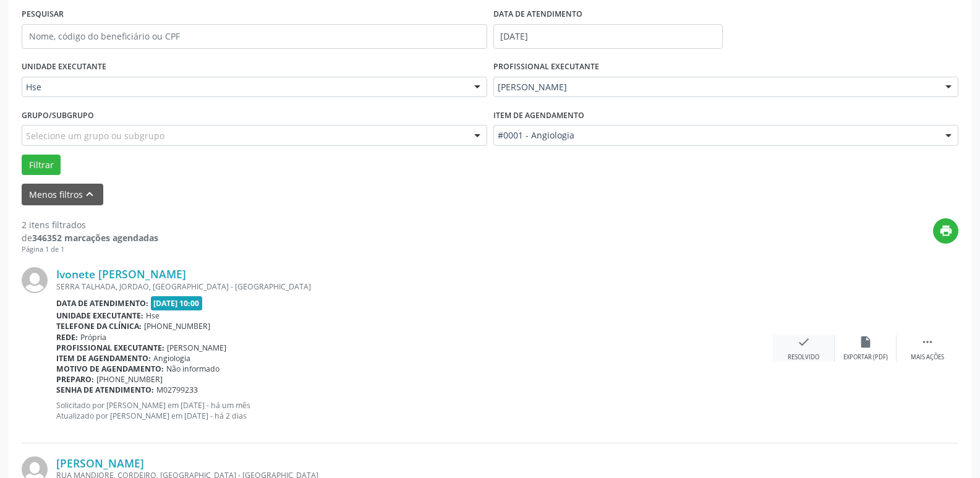  Describe the element at coordinates (546, 67) in the screenshot. I see `label: PROFISSIONAL EXECUTANTE` at that location.